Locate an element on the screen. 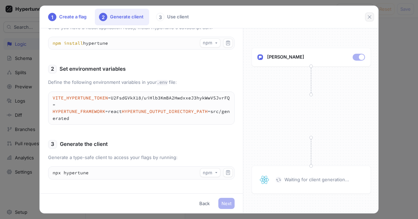  button: Next is located at coordinates (226, 203).